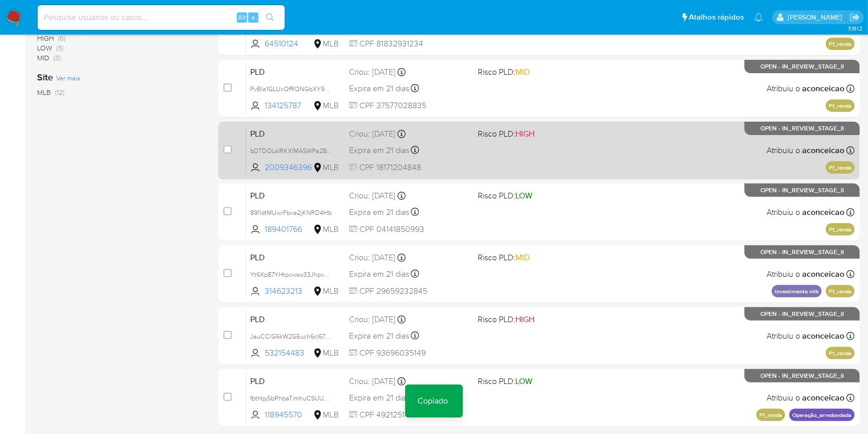  What do you see at coordinates (817, 17) in the screenshot?
I see `p: ana.conceicao@mercadolivre.com` at bounding box center [817, 17].